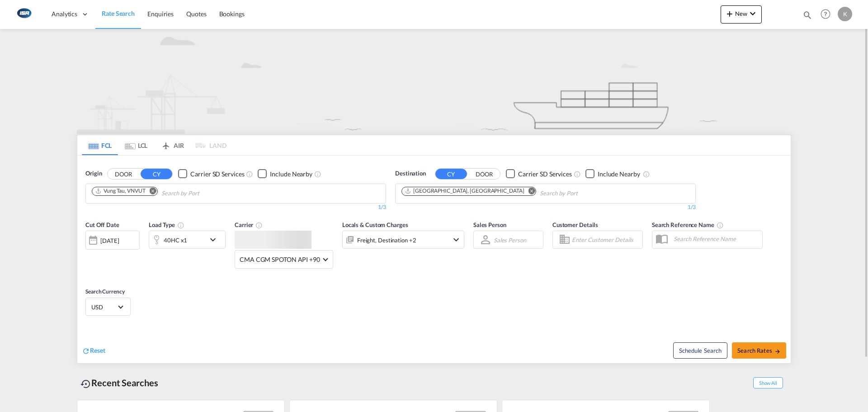 The height and width of the screenshot is (412, 868). Describe the element at coordinates (86, 384) in the screenshot. I see `md-icon: icon-backup-restore` at that location.